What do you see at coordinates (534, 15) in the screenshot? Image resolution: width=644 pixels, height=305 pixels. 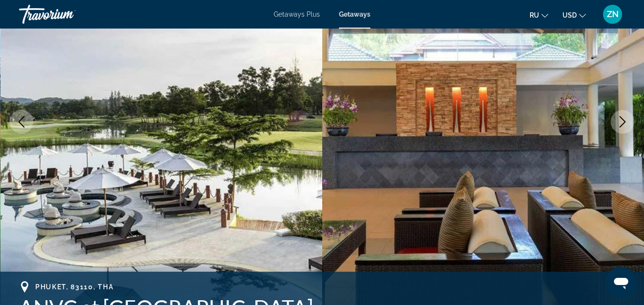 I see `span: ru` at bounding box center [534, 15].